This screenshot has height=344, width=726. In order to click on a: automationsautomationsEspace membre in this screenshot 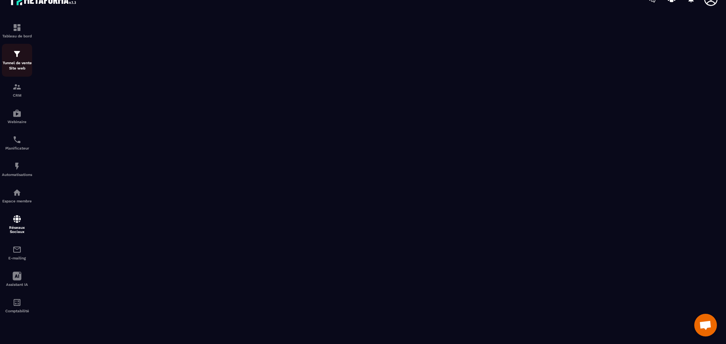, I will do `click(17, 196)`.